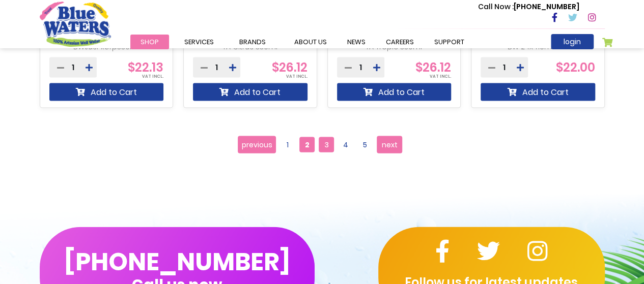  I want to click on span: Brands, so click(252, 42).